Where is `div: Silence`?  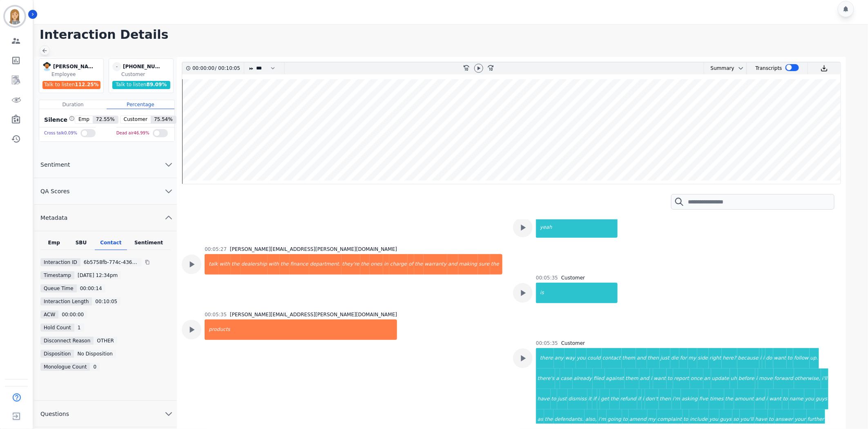 div: Silence is located at coordinates (59, 120).